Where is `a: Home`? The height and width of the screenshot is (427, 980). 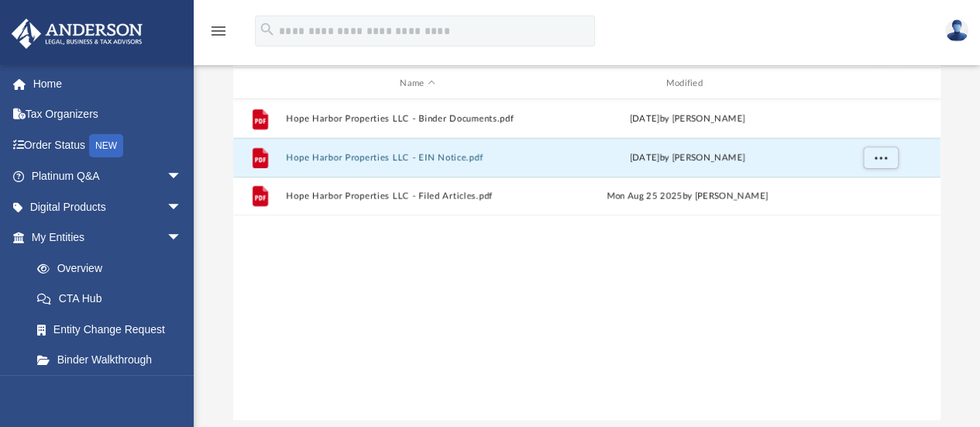
a: Home is located at coordinates (108, 83).